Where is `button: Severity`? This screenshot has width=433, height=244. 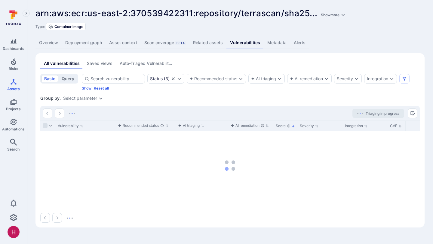 button: Severity is located at coordinates (345, 79).